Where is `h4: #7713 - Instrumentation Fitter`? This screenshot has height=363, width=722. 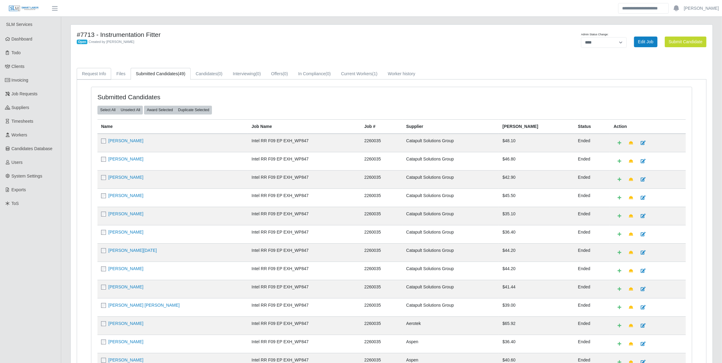 h4: #7713 - Instrumentation Fitter is located at coordinates (258, 34).